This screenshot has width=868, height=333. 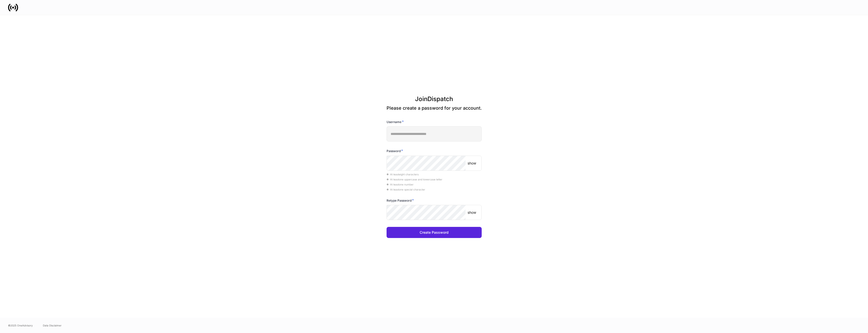 I want to click on h3: Join Dispatch, so click(x=434, y=100).